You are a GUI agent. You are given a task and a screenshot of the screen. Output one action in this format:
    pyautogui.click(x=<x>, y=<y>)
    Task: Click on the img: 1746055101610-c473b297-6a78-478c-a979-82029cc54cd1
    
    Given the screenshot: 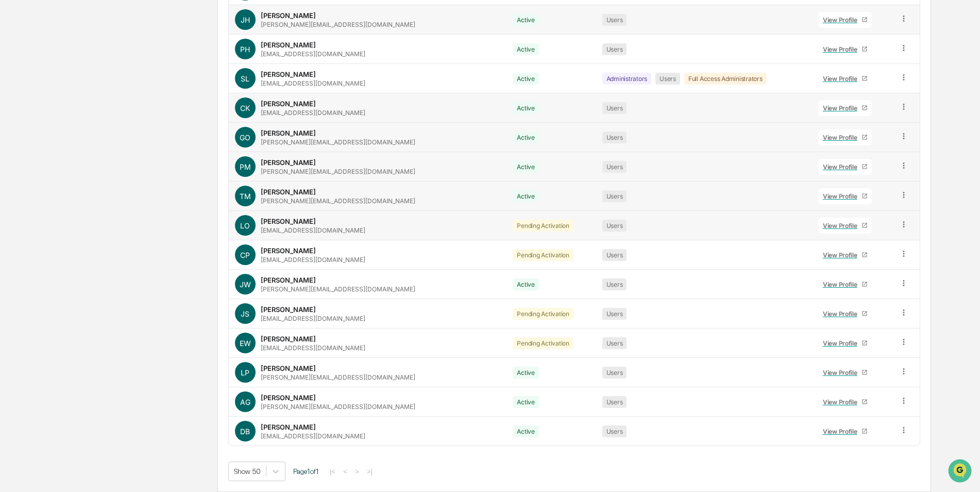 What is the action you would take?
    pyautogui.click(x=19, y=88)
    